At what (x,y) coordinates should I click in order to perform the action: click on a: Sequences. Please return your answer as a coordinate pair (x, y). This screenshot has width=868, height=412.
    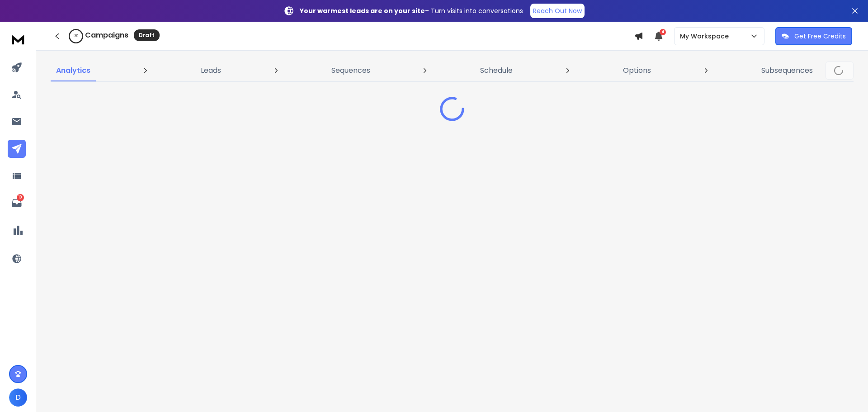
    Looking at the image, I should click on (351, 71).